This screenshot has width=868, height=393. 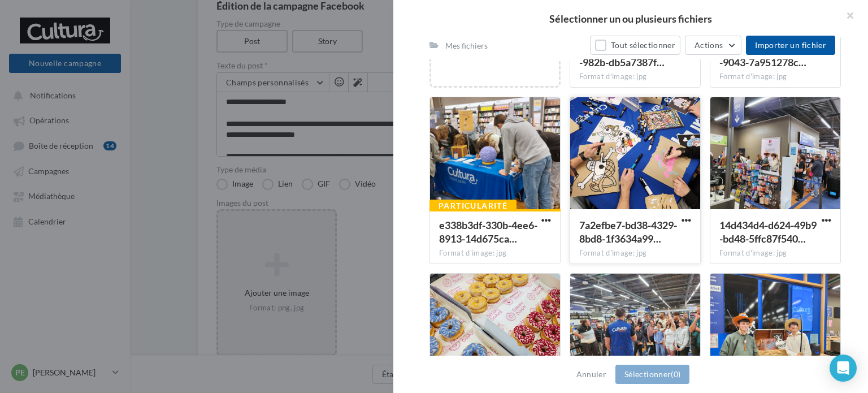 What do you see at coordinates (843, 368) in the screenshot?
I see `div: Open Intercom Messenger` at bounding box center [843, 368].